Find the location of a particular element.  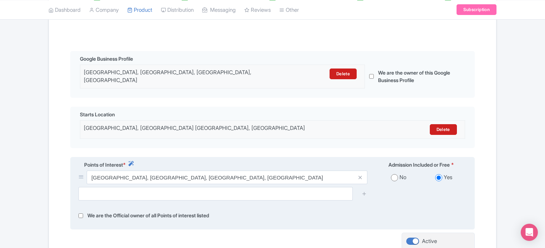

span: Points of Interest is located at coordinates (104, 165).